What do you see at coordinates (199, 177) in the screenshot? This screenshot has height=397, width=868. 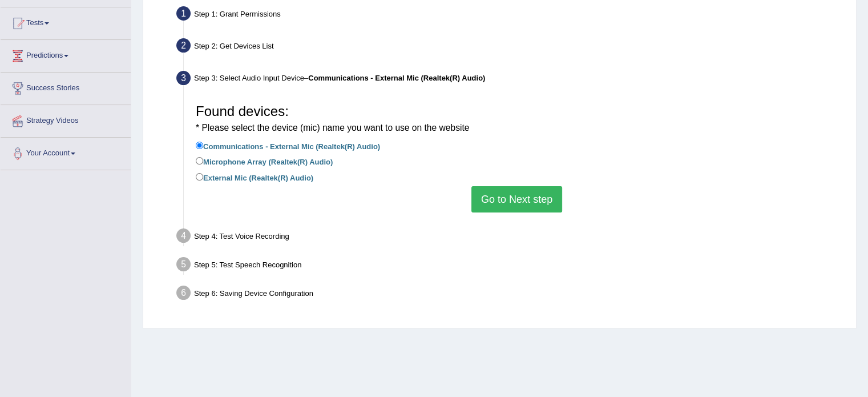 I see `input: External Mic (Realtek(R) Audio)` at bounding box center [199, 177].